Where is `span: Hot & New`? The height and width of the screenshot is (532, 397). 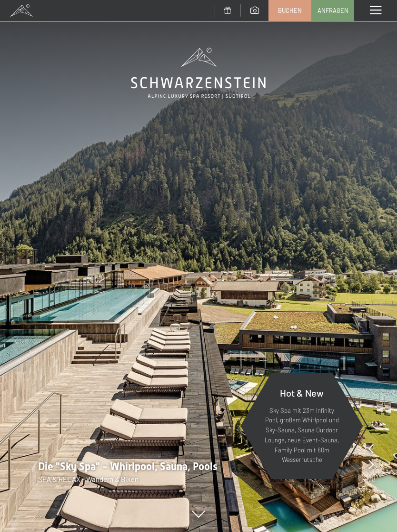
span: Hot & New is located at coordinates (302, 393).